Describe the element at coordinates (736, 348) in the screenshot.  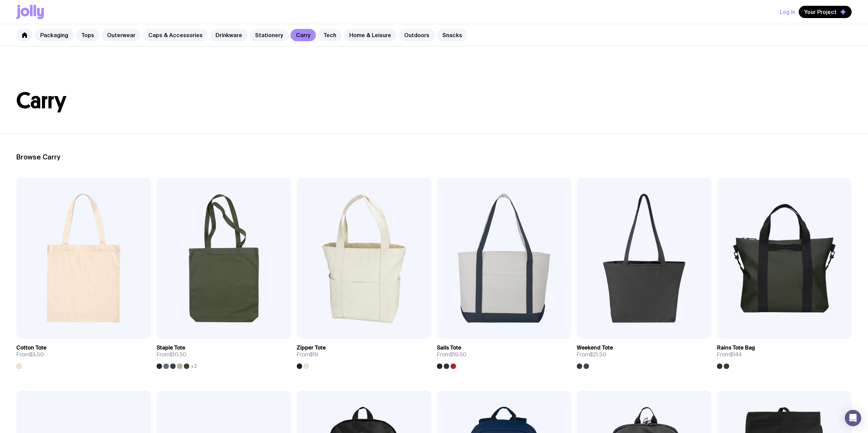
I see `h3: Rains Tote Bag` at that location.